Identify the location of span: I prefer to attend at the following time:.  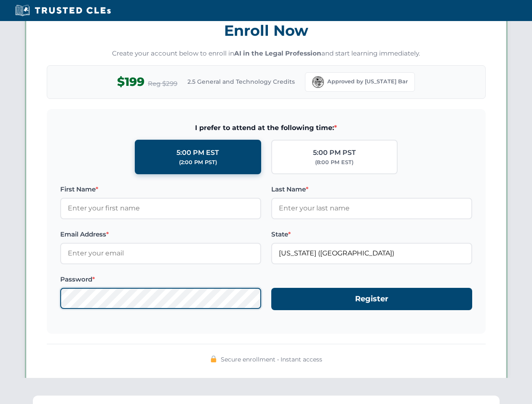
(266, 128).